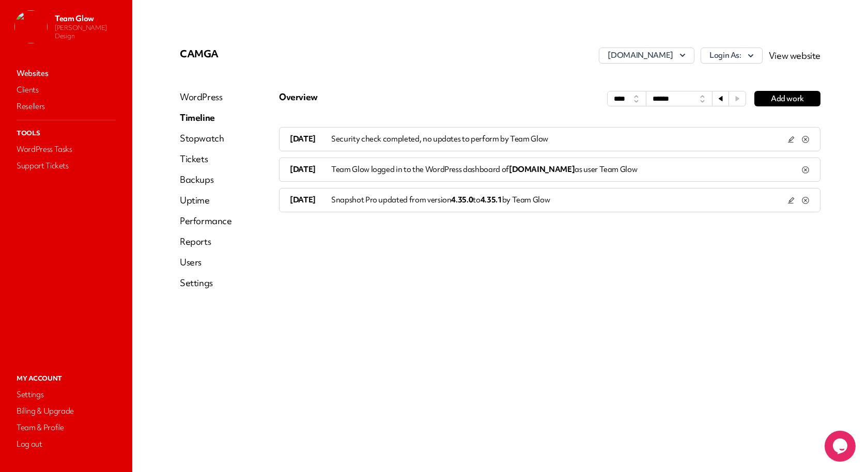  Describe the element at coordinates (205, 242) in the screenshot. I see `a: Reports` at that location.